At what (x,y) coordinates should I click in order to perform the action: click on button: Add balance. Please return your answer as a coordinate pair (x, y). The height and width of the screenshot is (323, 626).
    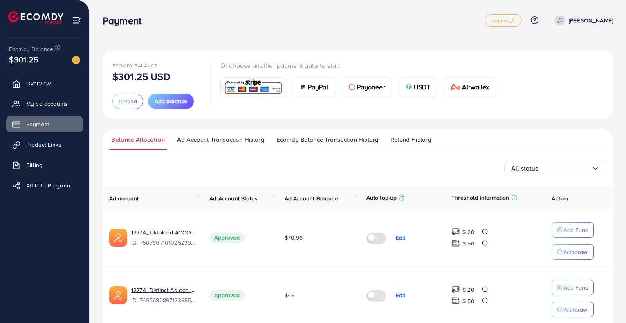
    Looking at the image, I should click on (171, 101).